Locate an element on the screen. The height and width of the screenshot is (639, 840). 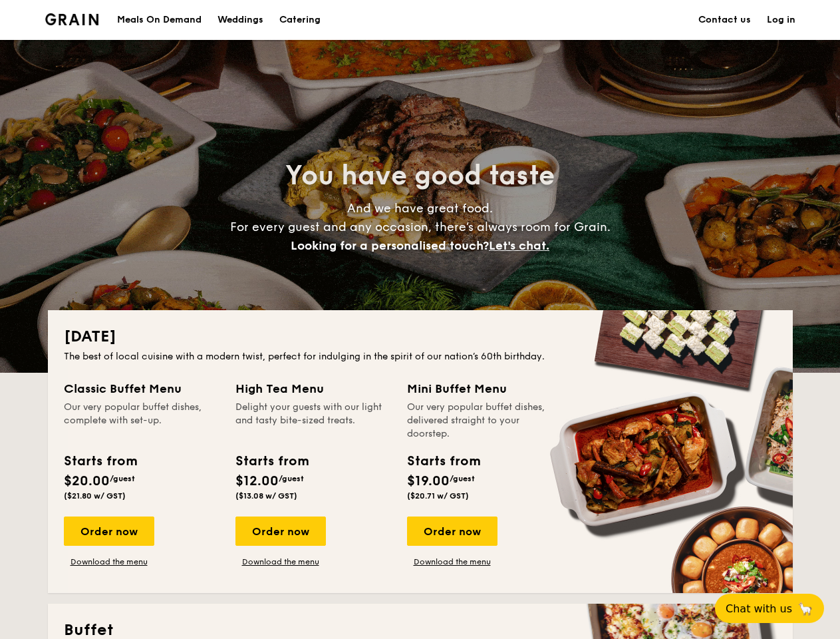
img: Grain is located at coordinates (72, 19).